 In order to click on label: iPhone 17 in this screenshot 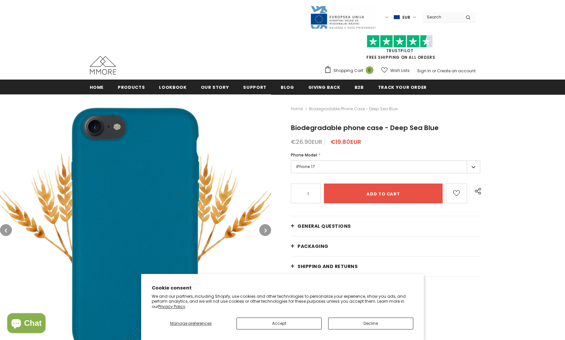, I will do `click(385, 166)`.